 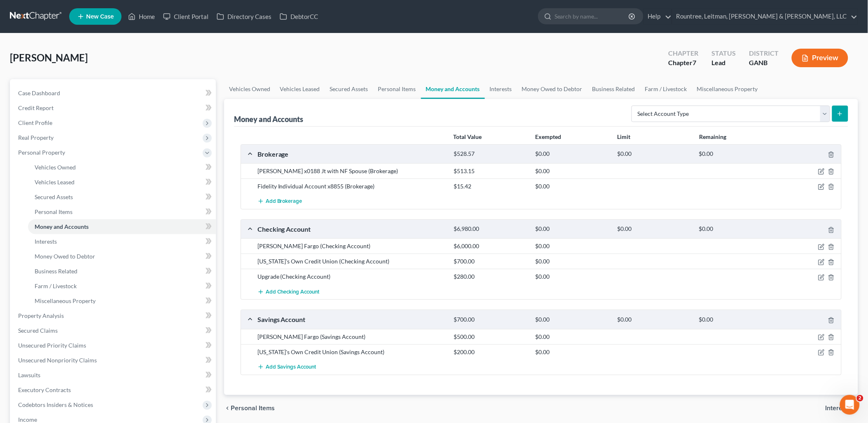 I want to click on div: Savings Account, so click(x=352, y=319).